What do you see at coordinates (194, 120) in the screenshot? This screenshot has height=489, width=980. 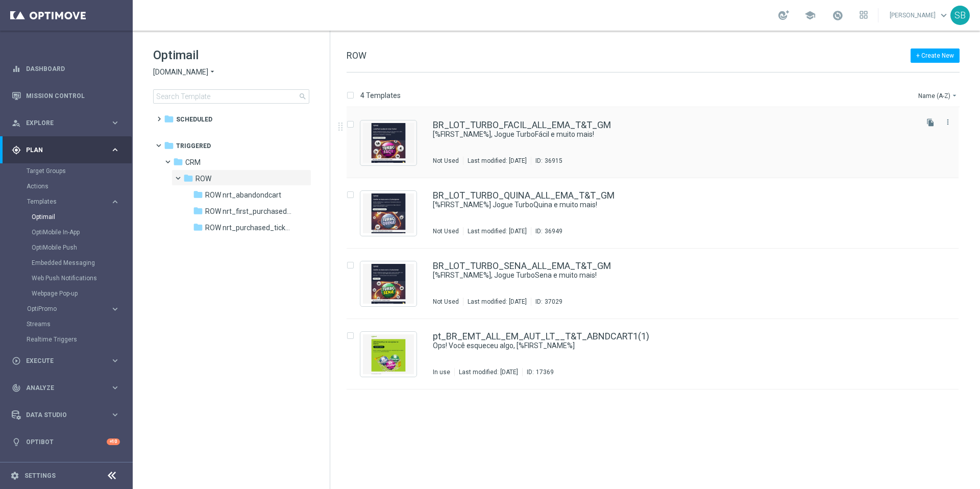 I see `span: Scheduled` at bounding box center [194, 120].